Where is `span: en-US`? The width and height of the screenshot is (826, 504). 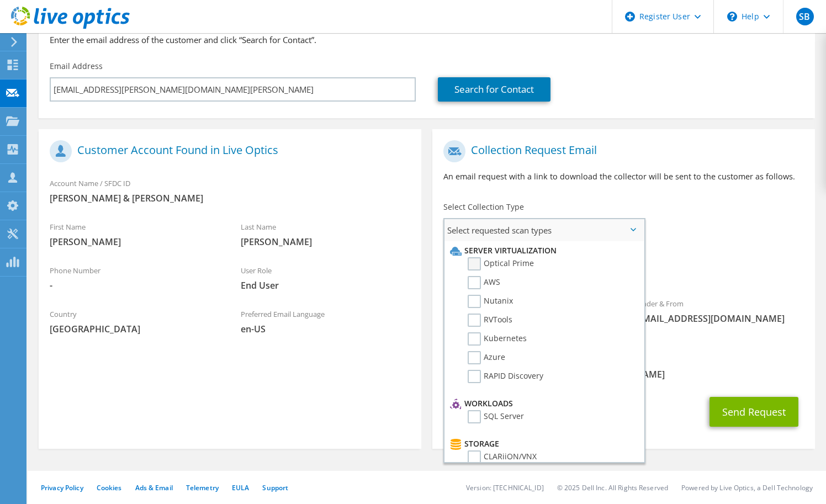
span: en-US is located at coordinates (325, 329).